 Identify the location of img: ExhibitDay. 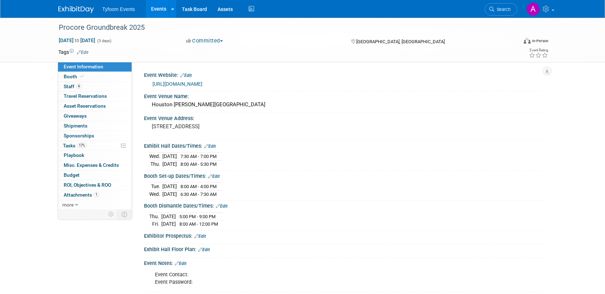
(76, 10).